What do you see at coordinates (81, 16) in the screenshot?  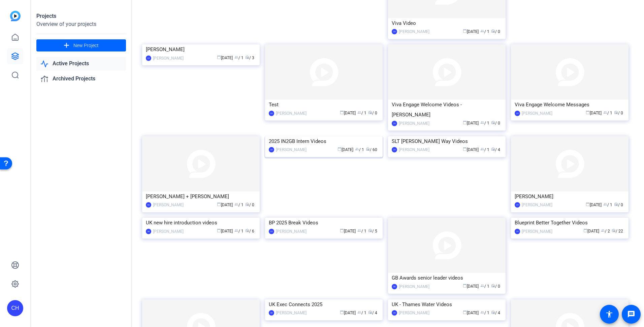 I see `div: Projects` at bounding box center [81, 16].